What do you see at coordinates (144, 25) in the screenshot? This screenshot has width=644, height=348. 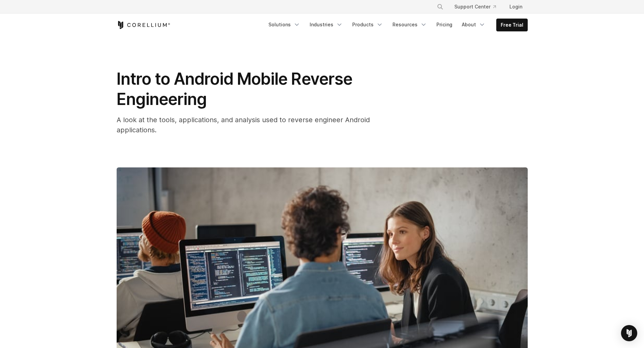 I see `a: Corellium Home` at bounding box center [144, 25].